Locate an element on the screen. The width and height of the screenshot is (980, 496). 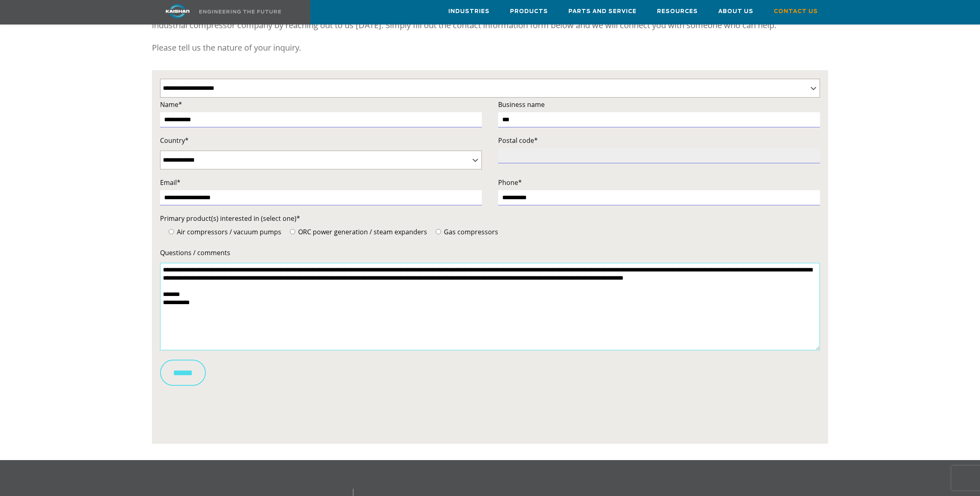
p: Please tell us the nature of your inquiry. is located at coordinates (490, 48).